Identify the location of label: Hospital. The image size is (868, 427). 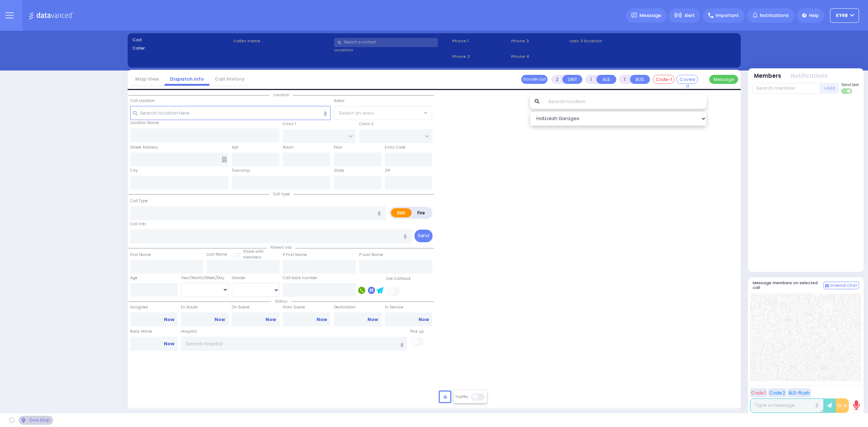
(189, 332).